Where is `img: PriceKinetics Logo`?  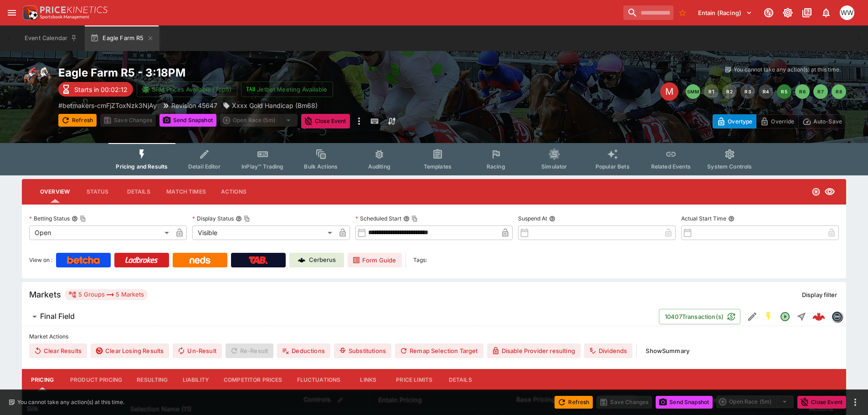
img: PriceKinetics Logo is located at coordinates (29, 13).